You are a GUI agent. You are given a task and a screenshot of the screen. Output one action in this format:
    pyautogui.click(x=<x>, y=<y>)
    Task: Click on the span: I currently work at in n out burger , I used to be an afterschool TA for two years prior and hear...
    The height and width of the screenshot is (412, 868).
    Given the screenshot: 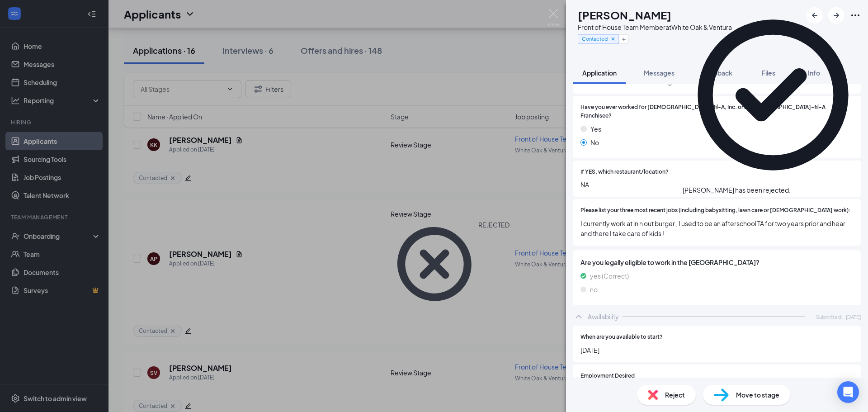 What is the action you would take?
    pyautogui.click(x=717, y=228)
    